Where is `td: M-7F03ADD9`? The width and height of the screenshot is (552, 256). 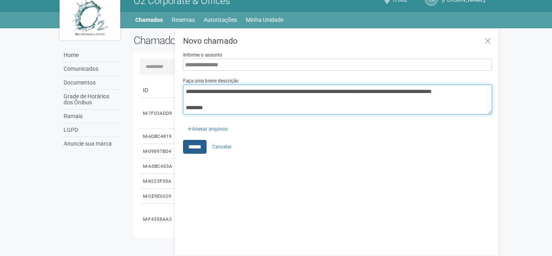
td: M-7F03ADD9 is located at coordinates (158, 113).